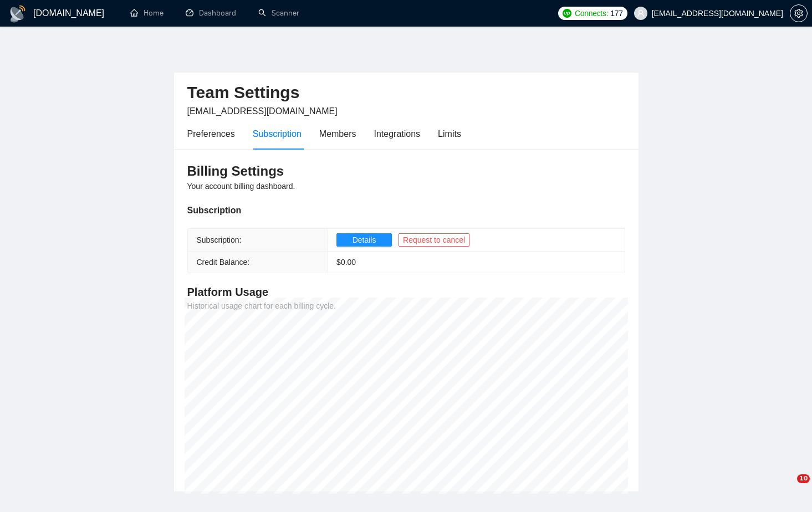 Image resolution: width=812 pixels, height=512 pixels. Describe the element at coordinates (364, 240) in the screenshot. I see `button: Details` at that location.